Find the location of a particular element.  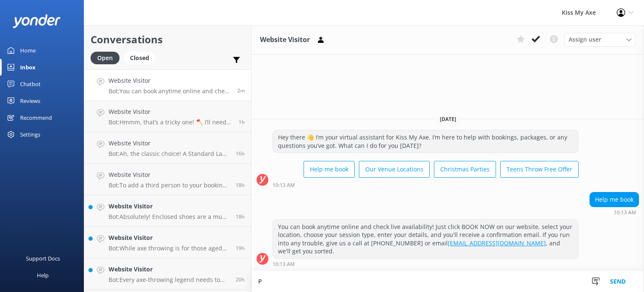

div: Inbox is located at coordinates (28, 67).